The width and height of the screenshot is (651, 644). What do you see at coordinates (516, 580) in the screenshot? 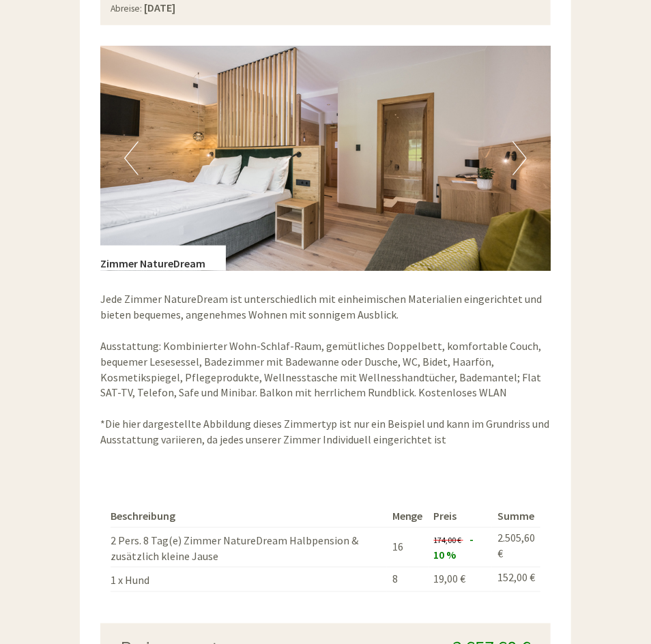
I see `td: 152,00 €` at bounding box center [516, 580].